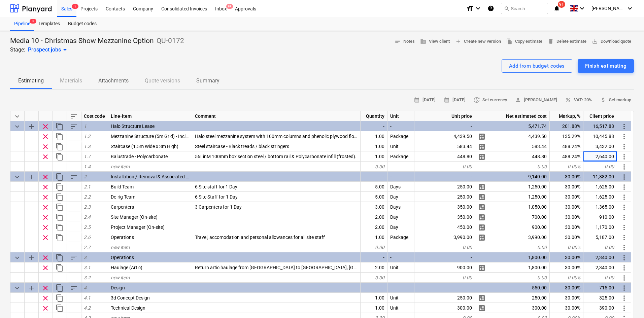 The width and height of the screenshot is (644, 318). What do you see at coordinates (567, 136) in the screenshot?
I see `div: 135.29%` at bounding box center [567, 136].